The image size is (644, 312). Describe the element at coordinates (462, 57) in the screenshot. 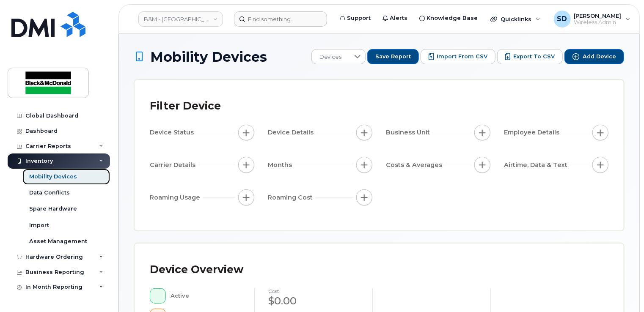

I see `span: Import from CSV` at that location.